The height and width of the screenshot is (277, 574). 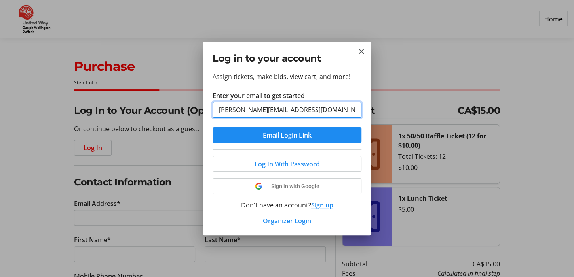 What do you see at coordinates (287, 164) in the screenshot?
I see `span: Log In With Password` at bounding box center [287, 164].